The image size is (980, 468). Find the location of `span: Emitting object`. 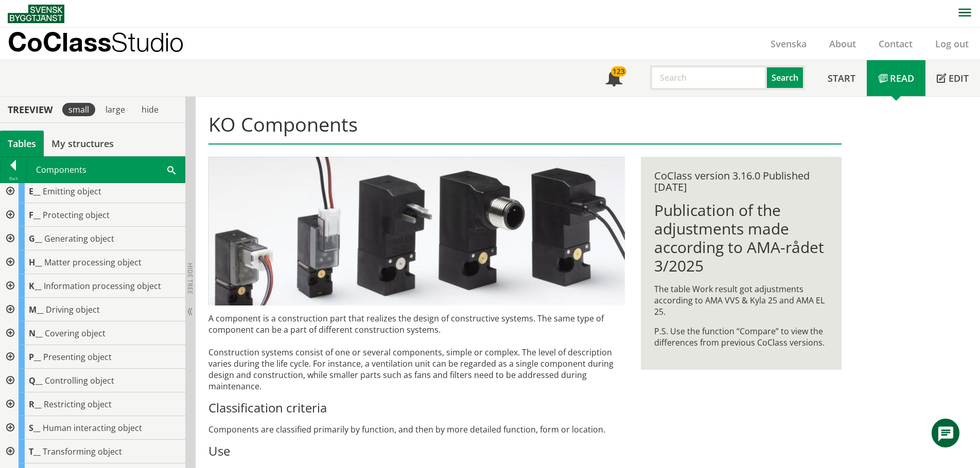

span: Emitting object is located at coordinates (72, 191).